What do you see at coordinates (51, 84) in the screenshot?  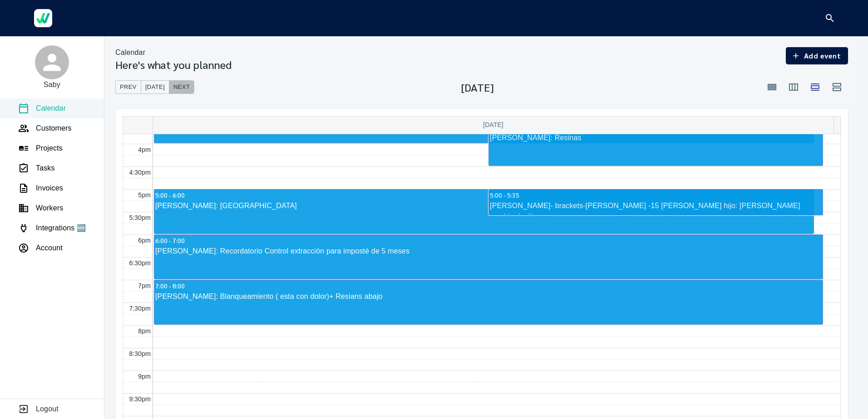 I see `p: Saby` at bounding box center [51, 84].